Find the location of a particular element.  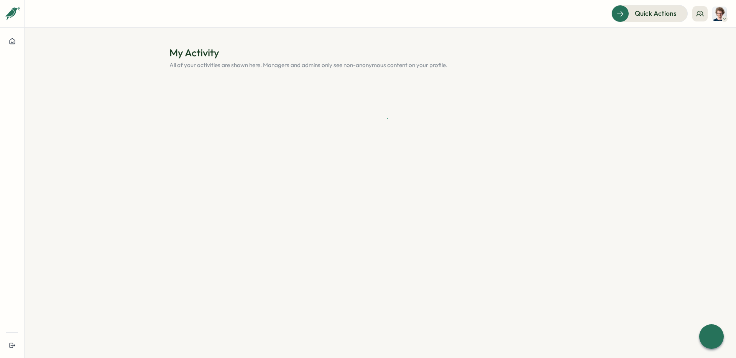

button: Quick Actions is located at coordinates (649, 13).